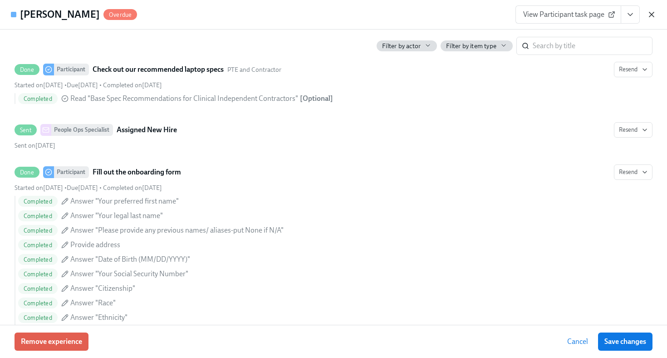  Describe the element at coordinates (630, 15) in the screenshot. I see `button: View task page` at that location.